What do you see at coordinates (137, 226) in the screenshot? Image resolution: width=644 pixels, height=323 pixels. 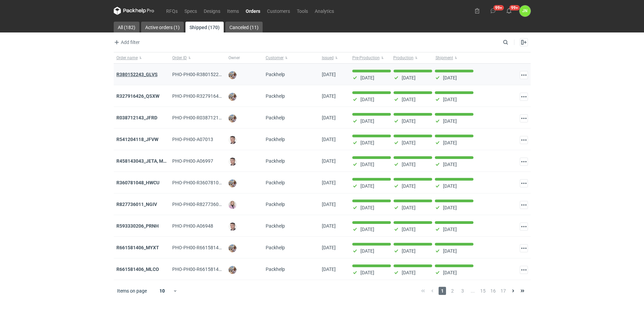 I see `strong: R593330206_PRNH` at bounding box center [137, 226].